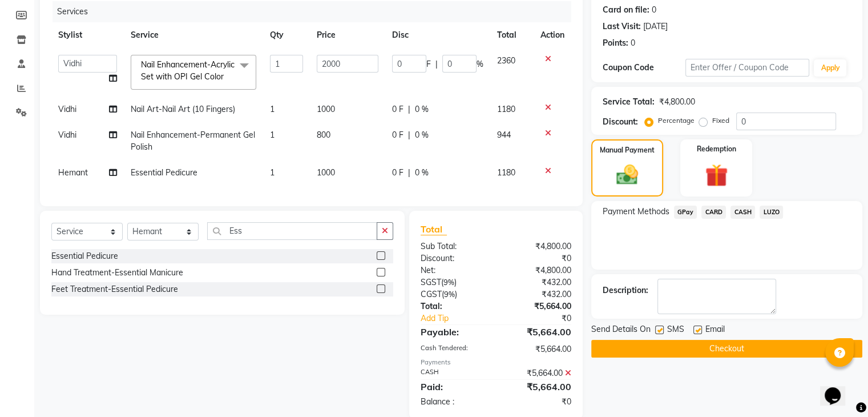 This screenshot has height=417, width=868. Describe the element at coordinates (627, 175) in the screenshot. I see `img: _cash.svg` at that location.